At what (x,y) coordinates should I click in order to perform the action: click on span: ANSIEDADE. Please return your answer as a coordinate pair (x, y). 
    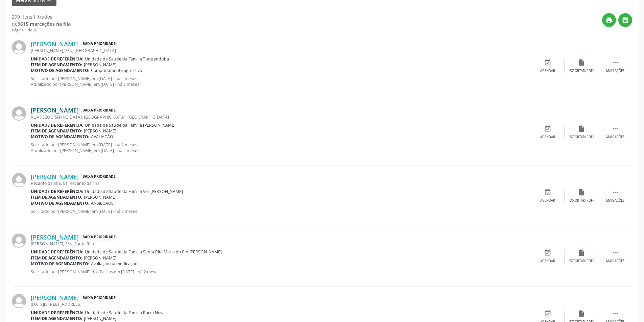
    Looking at the image, I should click on (102, 203).